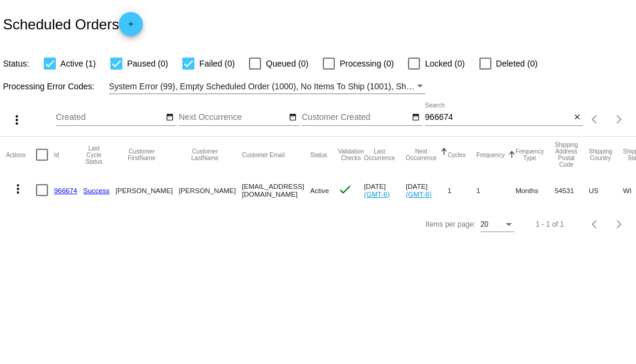 Image resolution: width=636 pixels, height=364 pixels. I want to click on span: Failed (0), so click(216, 64).